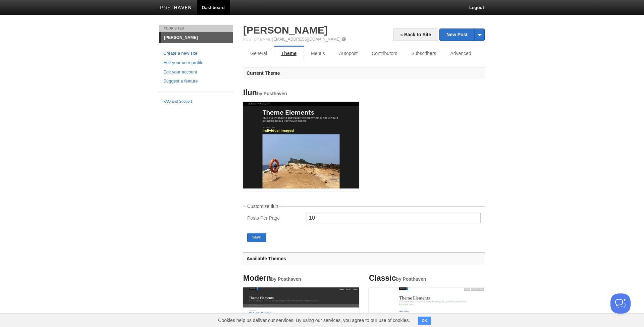  I want to click on a: Create a new site, so click(196, 54).